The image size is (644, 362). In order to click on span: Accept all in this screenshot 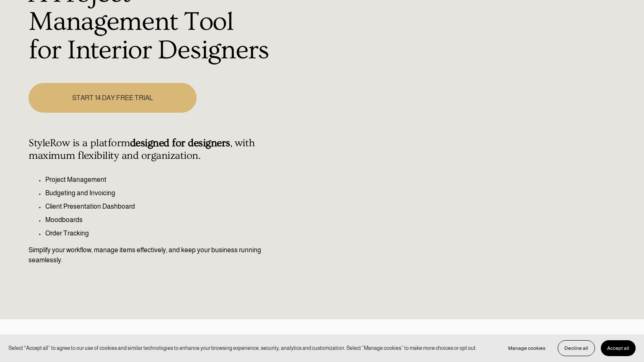, I will do `click(618, 348)`.